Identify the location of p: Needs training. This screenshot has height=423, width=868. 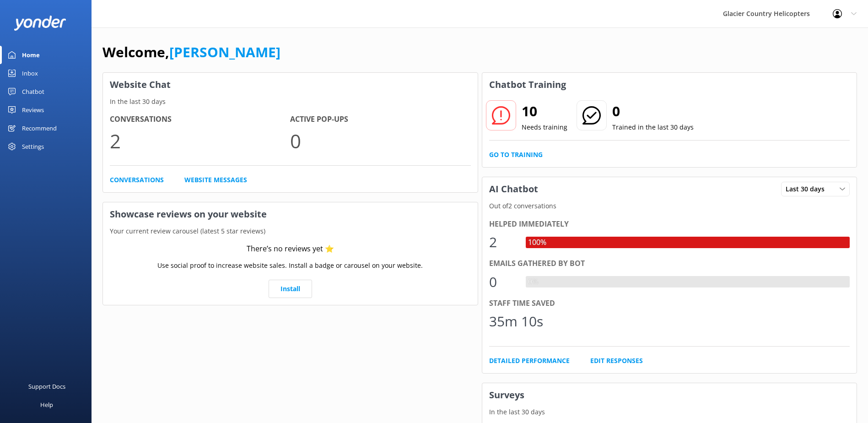
(545, 127).